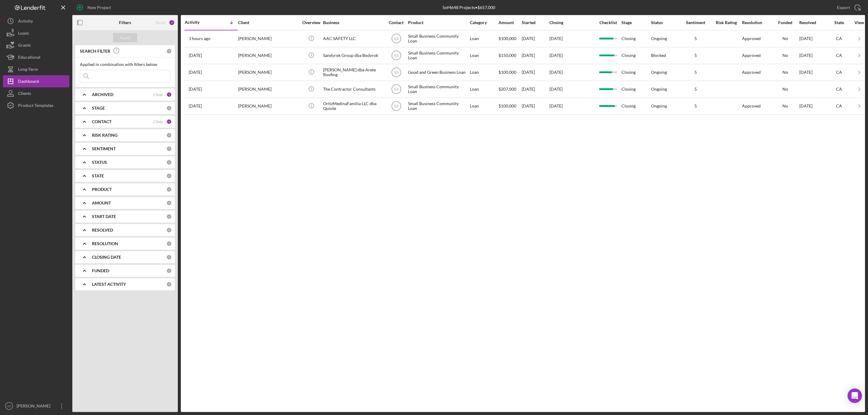 This screenshot has height=415, width=868. Describe the element at coordinates (536, 23) in the screenshot. I see `div: Started` at that location.